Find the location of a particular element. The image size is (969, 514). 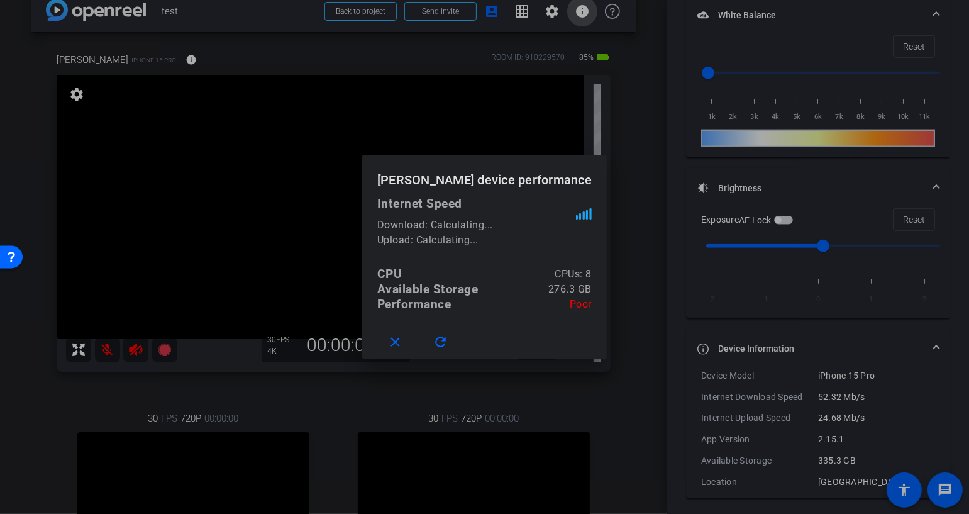

div: Download: Calculating... is located at coordinates (477, 225).